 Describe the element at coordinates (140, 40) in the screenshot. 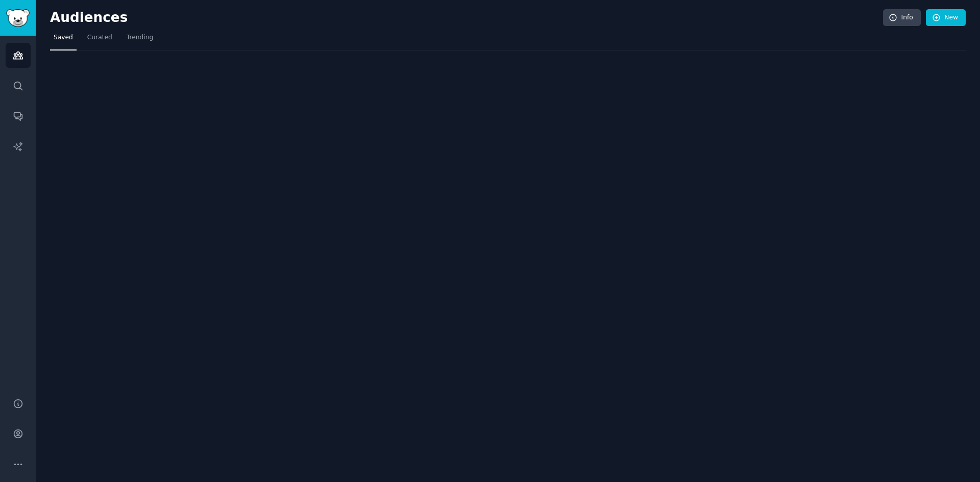

I see `a: Trending` at that location.